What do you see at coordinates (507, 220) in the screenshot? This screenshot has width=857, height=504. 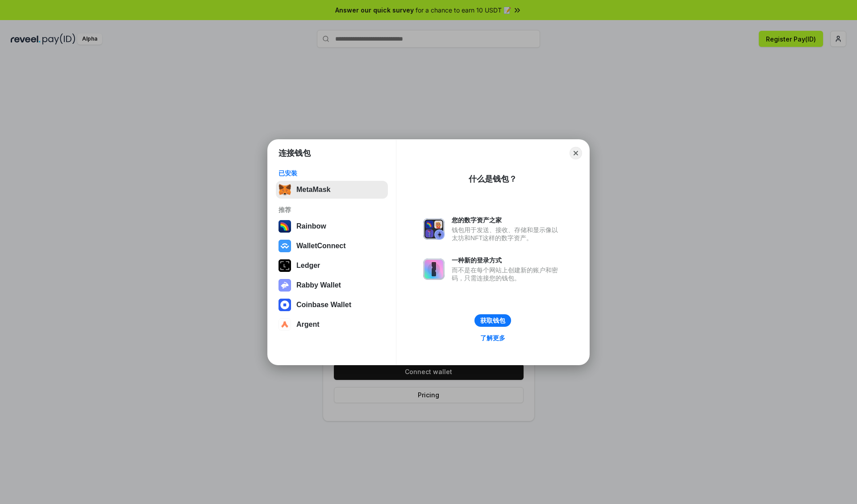 I see `div: 您的数字资产之家` at bounding box center [507, 220].